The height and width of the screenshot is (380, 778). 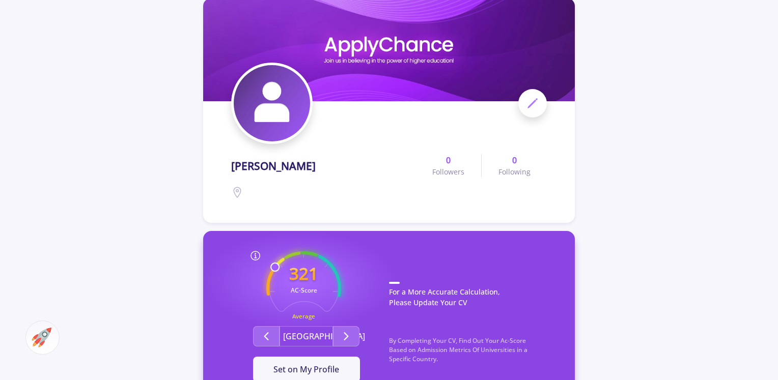 What do you see at coordinates (303, 317) in the screenshot?
I see `text: Average` at bounding box center [303, 317].